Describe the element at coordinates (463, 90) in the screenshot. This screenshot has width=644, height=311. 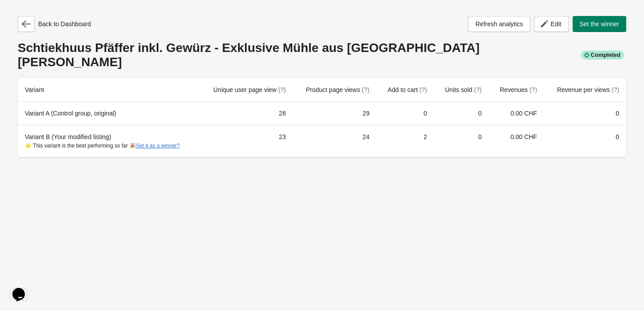
I see `span: Units sold` at that location.